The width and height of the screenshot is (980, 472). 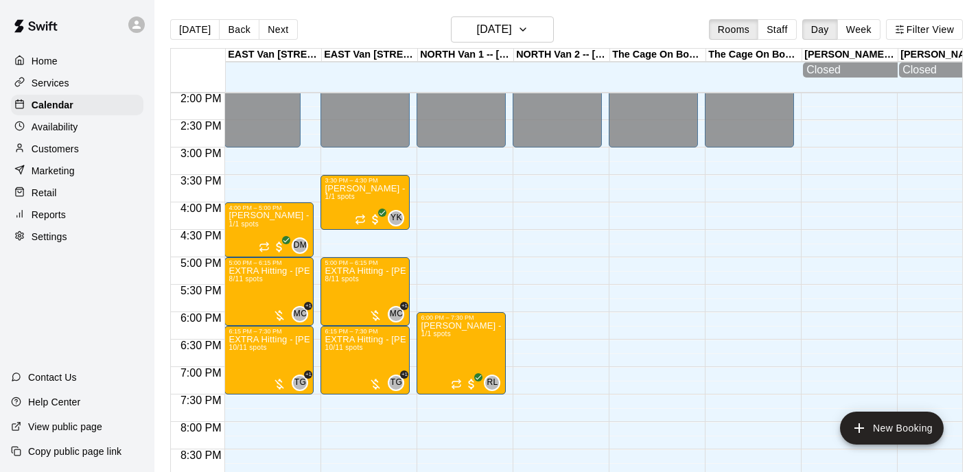 What do you see at coordinates (492, 382) in the screenshot?
I see `div: Ryan Leonard` at bounding box center [492, 382].